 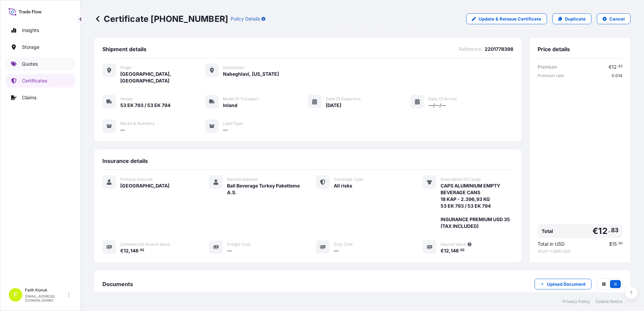 What do you see at coordinates (233, 123) in the screenshot?
I see `span: Load Type` at bounding box center [233, 123].